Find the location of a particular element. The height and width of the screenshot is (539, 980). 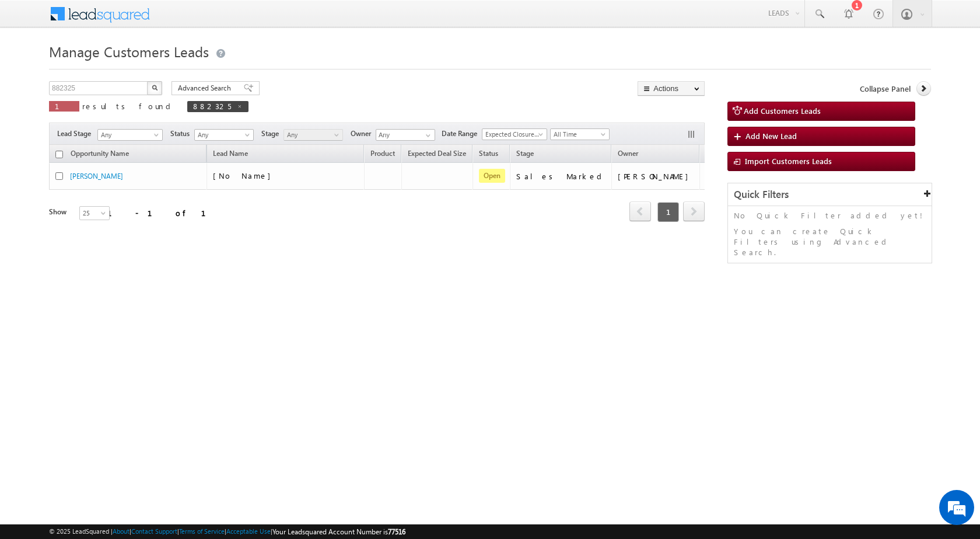

a: 25 is located at coordinates (95, 213).